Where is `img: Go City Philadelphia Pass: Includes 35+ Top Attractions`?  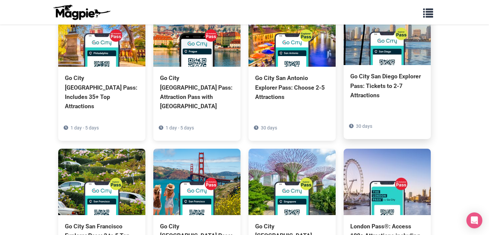 img: Go City Philadelphia Pass: Includes 35+ Top Attractions is located at coordinates (102, 34).